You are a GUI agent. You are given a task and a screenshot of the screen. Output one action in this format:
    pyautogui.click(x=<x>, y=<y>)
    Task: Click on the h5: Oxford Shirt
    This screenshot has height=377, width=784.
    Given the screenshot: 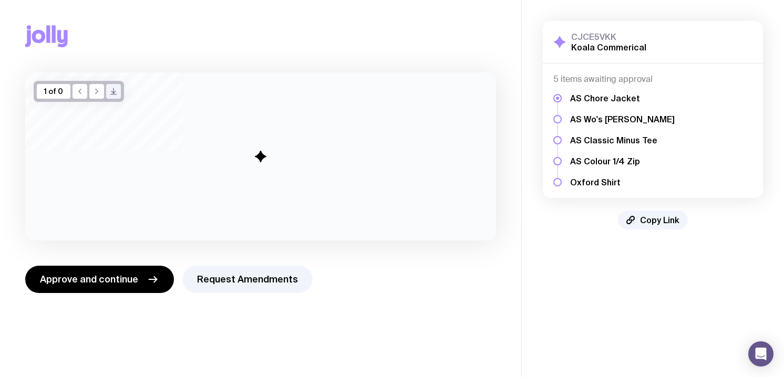 What is the action you would take?
    pyautogui.click(x=622, y=182)
    